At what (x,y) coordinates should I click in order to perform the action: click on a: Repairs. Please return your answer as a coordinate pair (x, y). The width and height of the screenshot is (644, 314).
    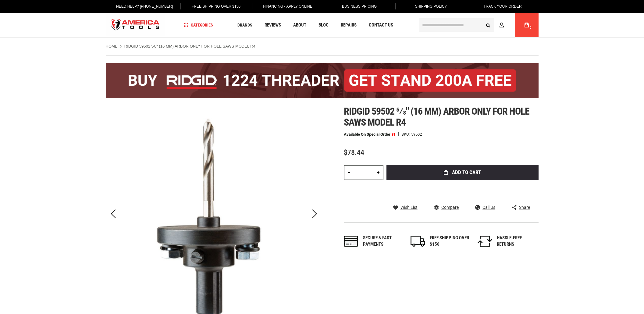
    Looking at the image, I should click on (348, 25).